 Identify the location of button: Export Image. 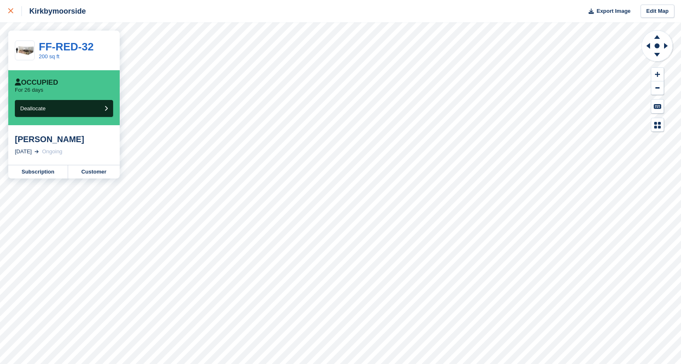
(607, 11).